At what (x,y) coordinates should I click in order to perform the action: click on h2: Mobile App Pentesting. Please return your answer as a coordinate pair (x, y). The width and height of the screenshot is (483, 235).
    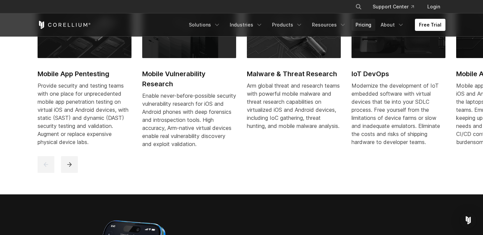
    Looking at the image, I should click on (84, 74).